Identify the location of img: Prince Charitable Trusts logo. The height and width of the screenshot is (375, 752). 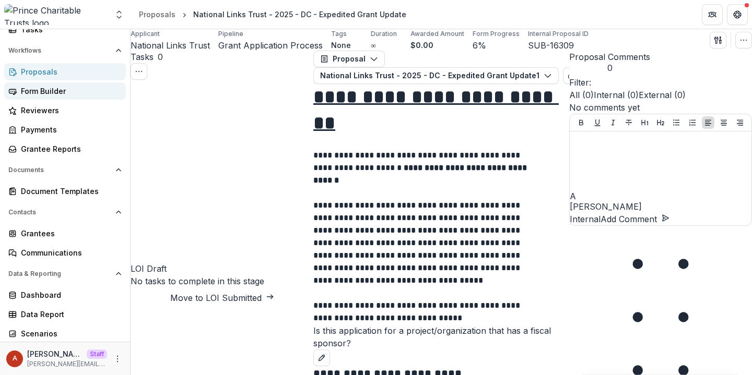
(56, 15).